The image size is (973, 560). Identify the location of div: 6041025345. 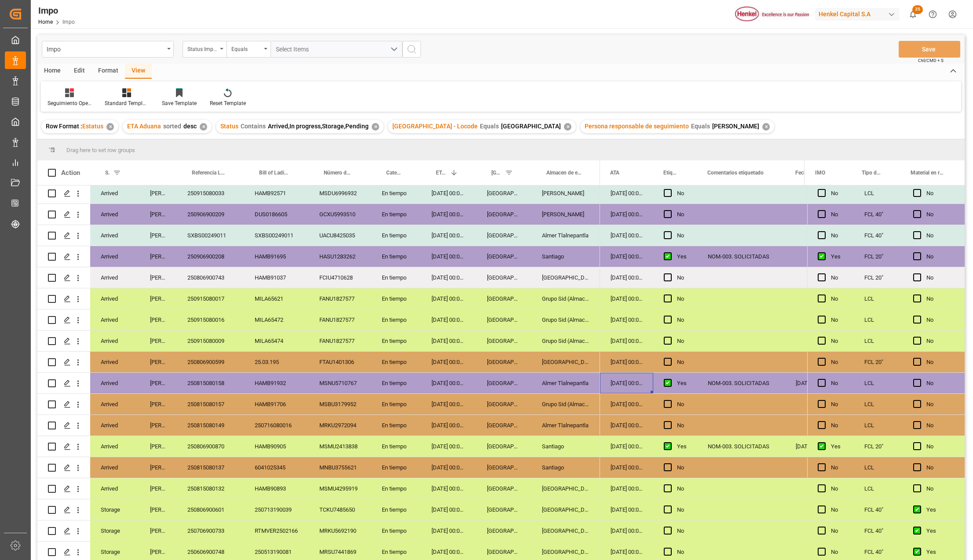
(277, 467).